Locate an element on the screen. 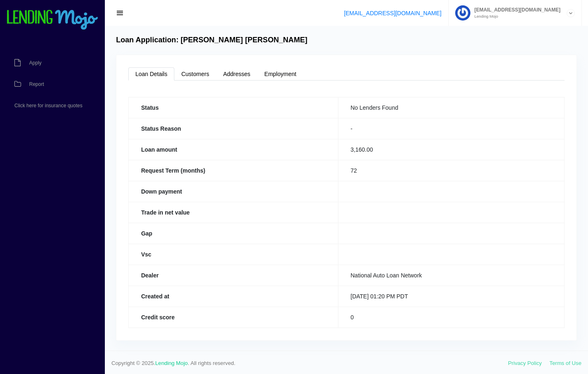  th: Down payment is located at coordinates (233, 191).